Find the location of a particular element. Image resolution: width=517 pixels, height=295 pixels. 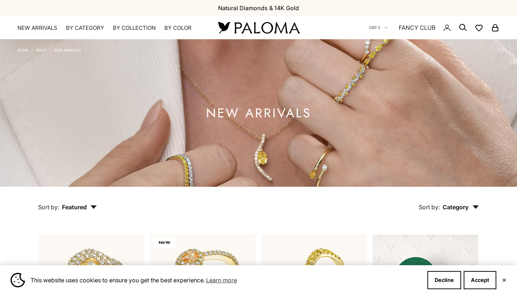

a: Learn more is located at coordinates (222, 280).